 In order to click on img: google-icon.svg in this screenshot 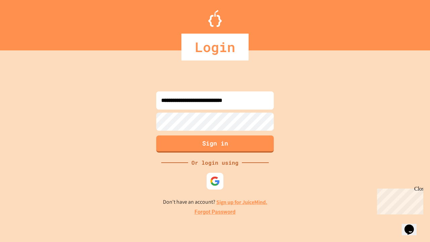, I will do `click(215, 181)`.